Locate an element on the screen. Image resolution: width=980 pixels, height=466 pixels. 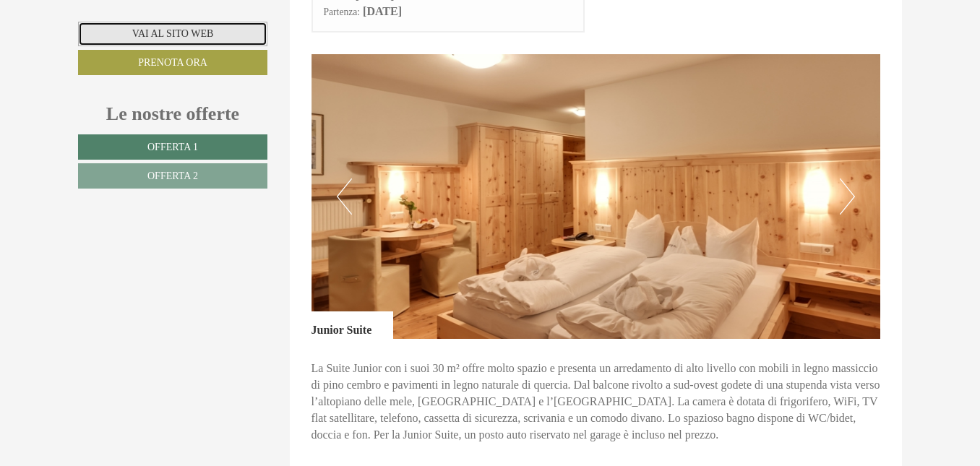
span: Offerta 2 is located at coordinates (173, 175).